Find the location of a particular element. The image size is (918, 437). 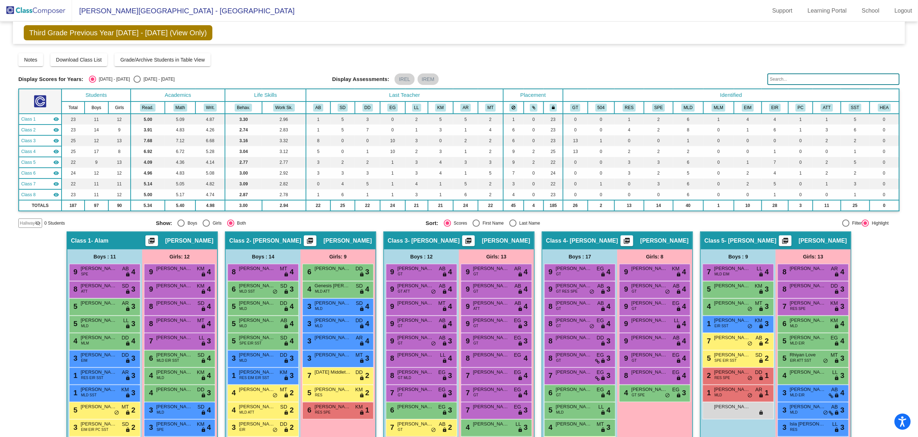

td: 3.00 is located at coordinates (243, 173).